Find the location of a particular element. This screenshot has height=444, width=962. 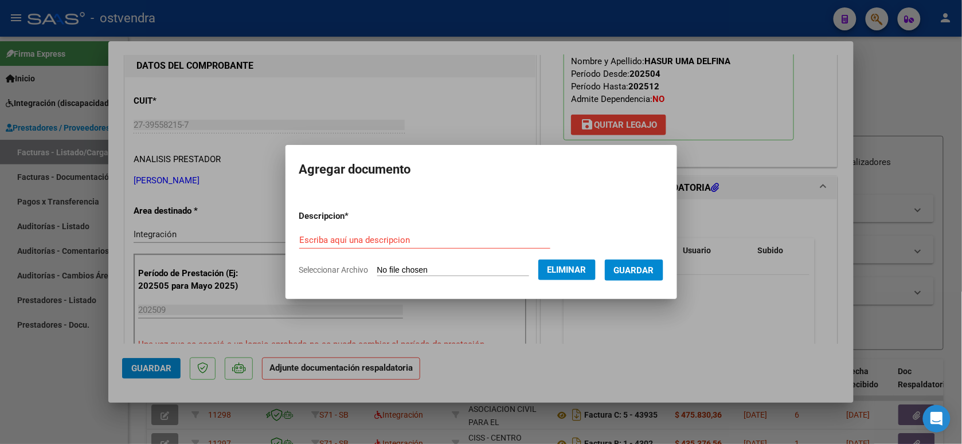

h2: Agregar documento is located at coordinates (481, 170).